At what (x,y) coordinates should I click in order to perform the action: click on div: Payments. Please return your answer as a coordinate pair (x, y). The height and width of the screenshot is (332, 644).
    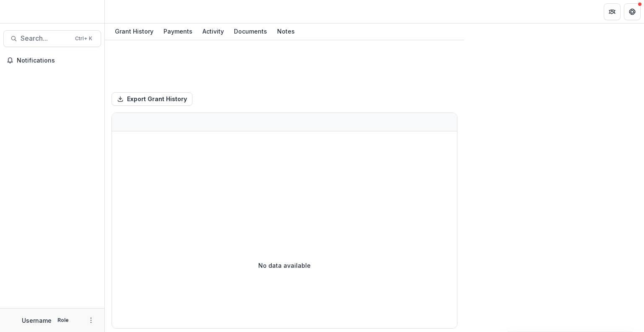
    Looking at the image, I should click on (178, 31).